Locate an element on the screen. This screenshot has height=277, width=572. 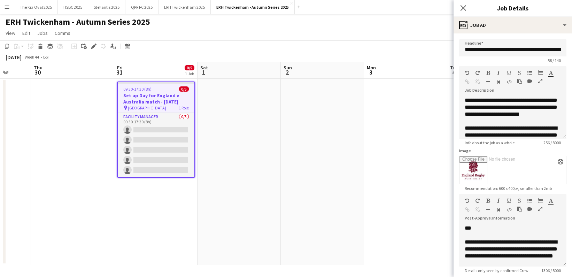
button: Stellantis 2025 is located at coordinates (107, 7).